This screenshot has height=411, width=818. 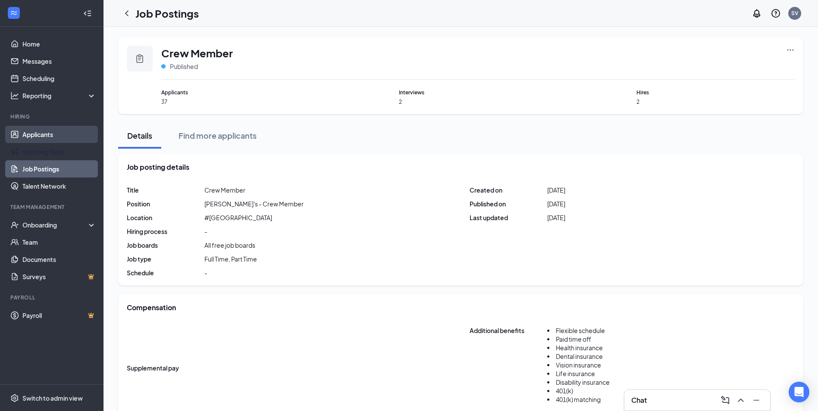 What do you see at coordinates (508, 204) in the screenshot?
I see `span: Published on` at bounding box center [508, 204].